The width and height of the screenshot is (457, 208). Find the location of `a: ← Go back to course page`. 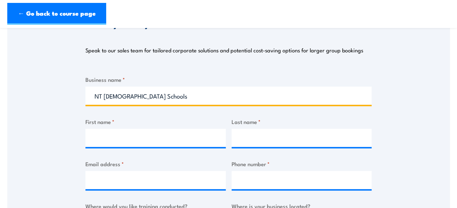

a: ← Go back to course page is located at coordinates (57, 14).